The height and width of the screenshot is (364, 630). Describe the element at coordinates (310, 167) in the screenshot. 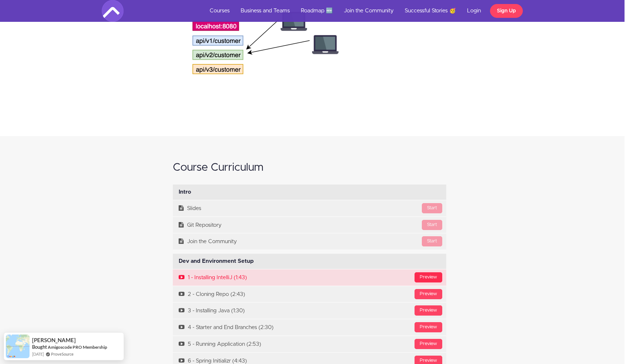

I see `h2: Course Curriculum` at that location.